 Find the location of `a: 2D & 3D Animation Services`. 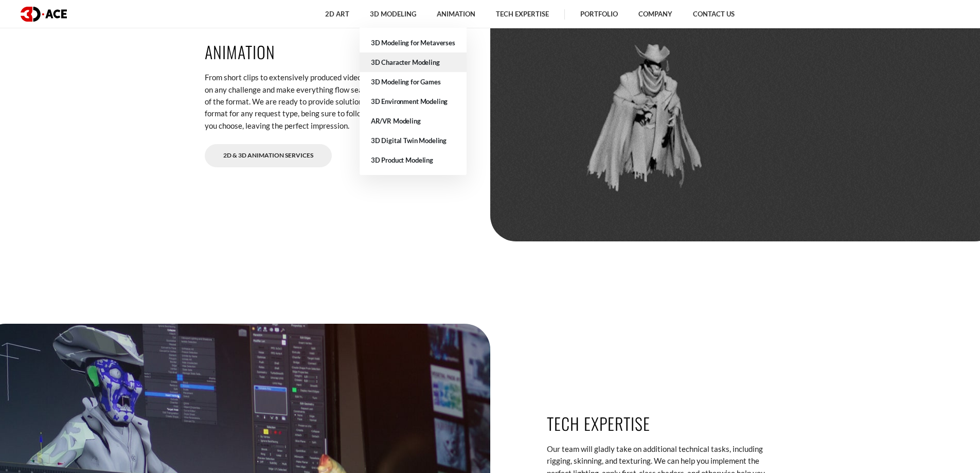

a: 2D & 3D Animation Services is located at coordinates (268, 156).